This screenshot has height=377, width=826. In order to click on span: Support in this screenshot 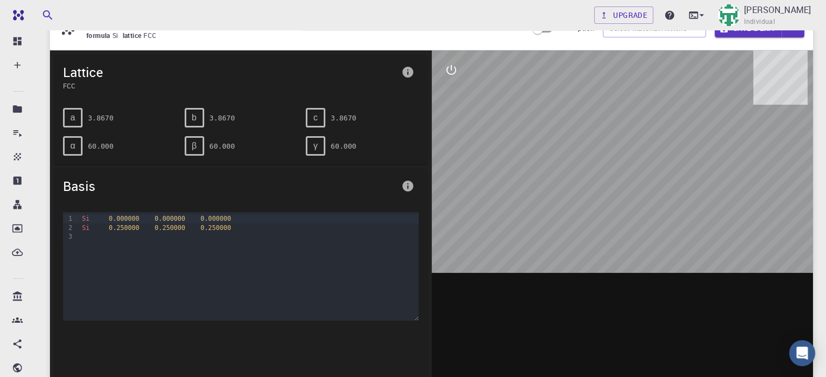, I will do `click(41, 12)`.